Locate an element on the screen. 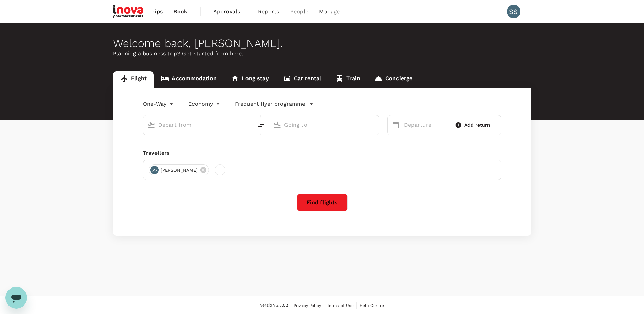 This screenshot has height=314, width=644. button: Find flights is located at coordinates (322, 203).